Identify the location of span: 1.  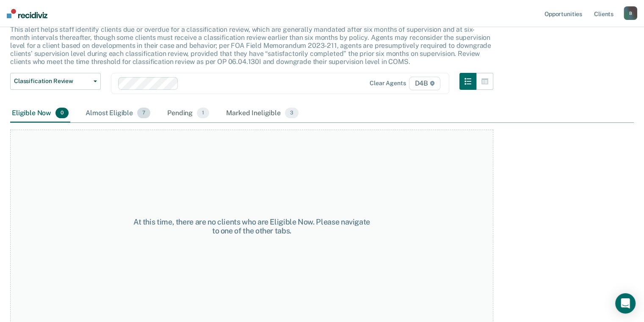
(203, 113).